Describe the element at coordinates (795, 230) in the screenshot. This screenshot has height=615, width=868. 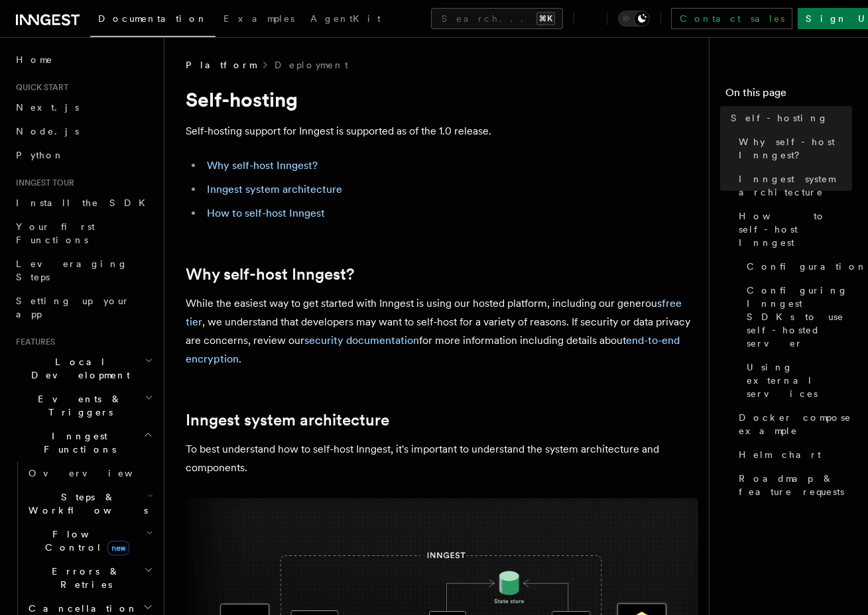
I see `span: How to self-host Inngest` at that location.